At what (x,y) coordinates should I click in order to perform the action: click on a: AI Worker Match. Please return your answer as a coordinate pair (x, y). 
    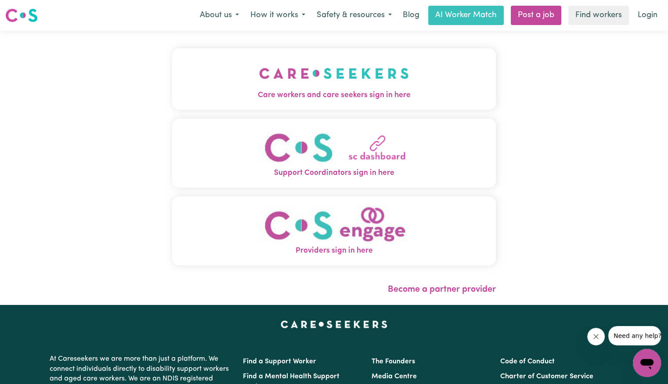
    Looking at the image, I should click on (466, 15).